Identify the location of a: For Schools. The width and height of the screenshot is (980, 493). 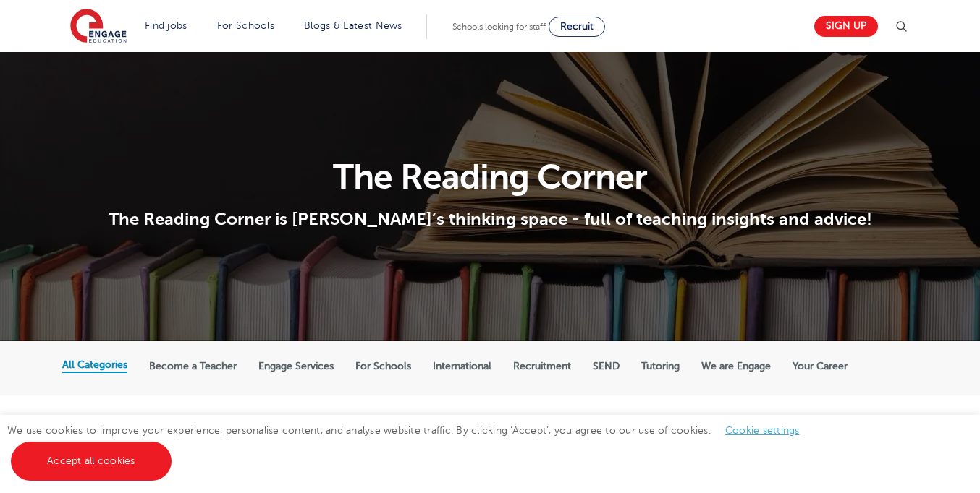
(245, 25).